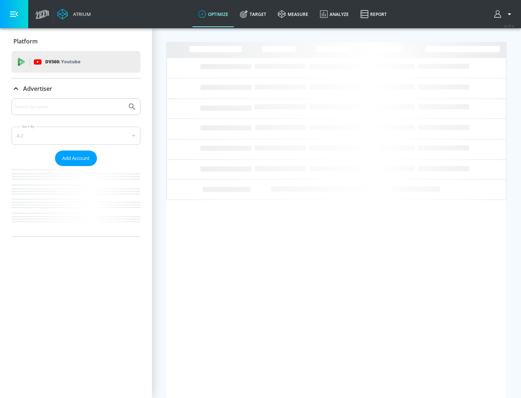  What do you see at coordinates (28, 126) in the screenshot?
I see `label: Sort By` at bounding box center [28, 126].